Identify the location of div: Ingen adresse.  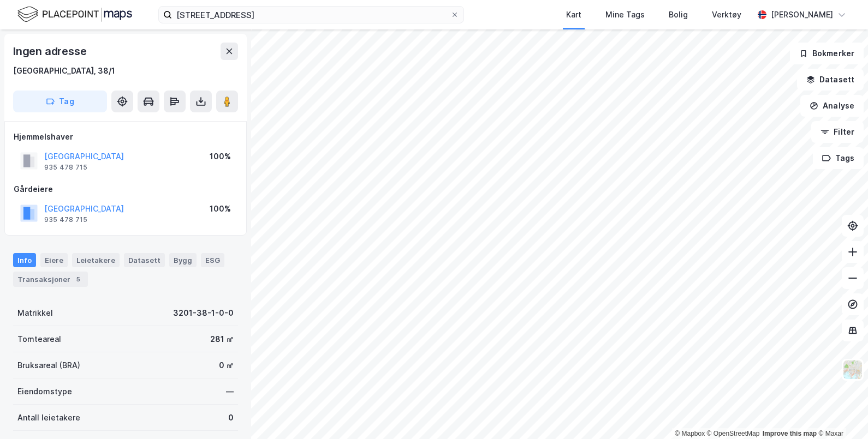
(51, 51).